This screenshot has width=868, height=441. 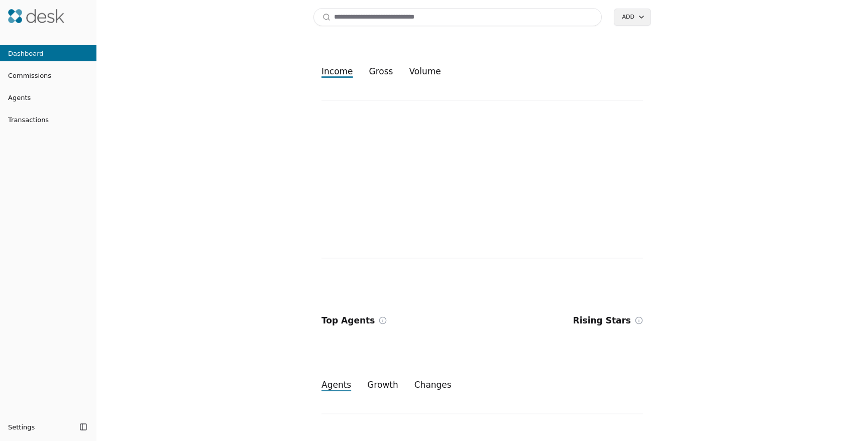 What do you see at coordinates (40, 427) in the screenshot?
I see `button: Settings` at bounding box center [40, 427].